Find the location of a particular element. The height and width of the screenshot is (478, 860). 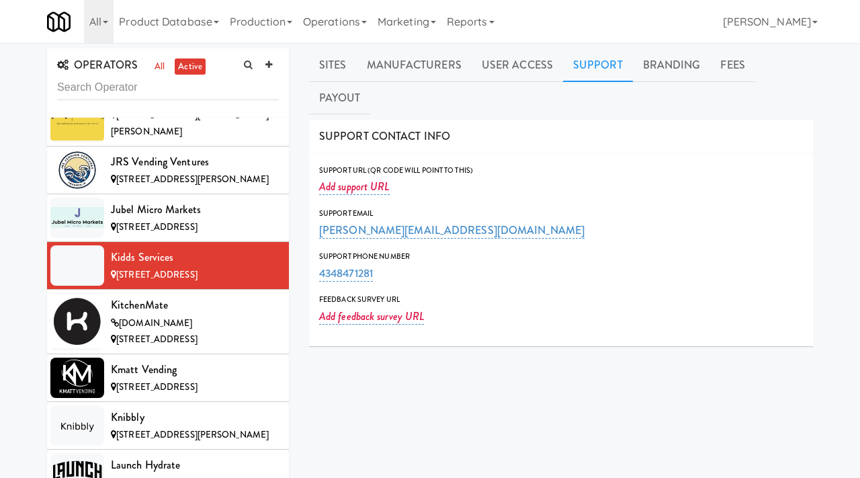

input: Search Operator is located at coordinates (168, 87).